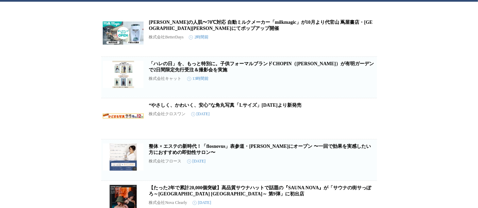  I want to click on img: 「ハレの日」を、もっと特別に。子供フォーマルブランドCHOPIN（ショパン）が有明ガーデンで2日間限定先行受注＆撮影会を実施, so click(123, 75).